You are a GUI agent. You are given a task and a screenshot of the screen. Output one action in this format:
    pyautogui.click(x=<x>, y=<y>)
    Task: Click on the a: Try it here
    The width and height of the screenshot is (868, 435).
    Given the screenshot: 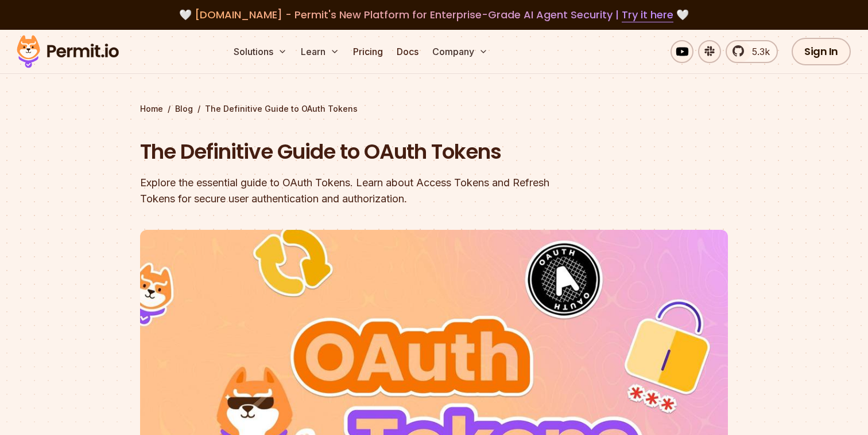 What is the action you would take?
    pyautogui.click(x=647, y=15)
    